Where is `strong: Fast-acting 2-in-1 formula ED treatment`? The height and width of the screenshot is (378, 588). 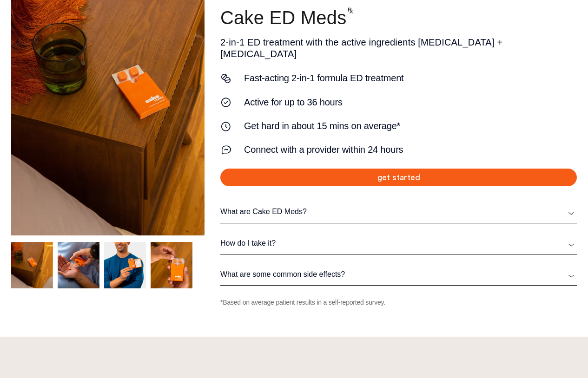
strong: Fast-acting 2-in-1 formula ED treatment is located at coordinates (411, 78).